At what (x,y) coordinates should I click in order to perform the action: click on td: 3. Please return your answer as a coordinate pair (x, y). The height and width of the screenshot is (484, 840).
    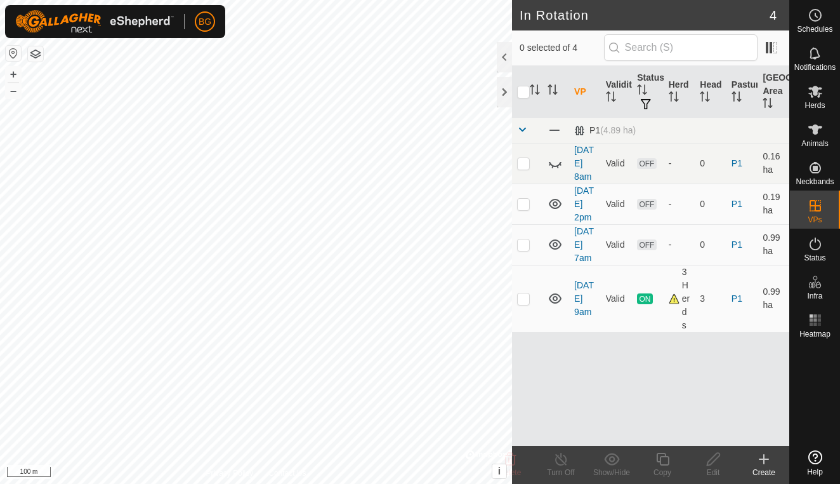
    Looking at the image, I should click on (711, 298).